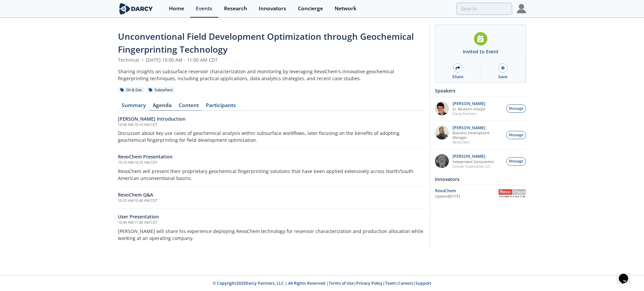 This screenshot has height=291, width=644. Describe the element at coordinates (272, 223) in the screenshot. I see `h5: 10:40 AM - 11:00 AM CDT` at that location.